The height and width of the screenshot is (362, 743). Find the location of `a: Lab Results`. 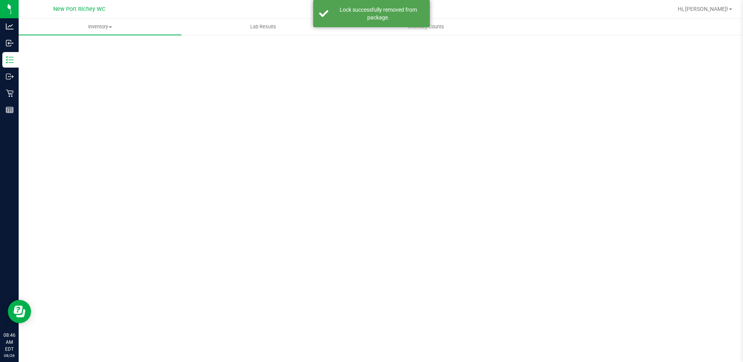

a: Lab Results is located at coordinates (263, 27).